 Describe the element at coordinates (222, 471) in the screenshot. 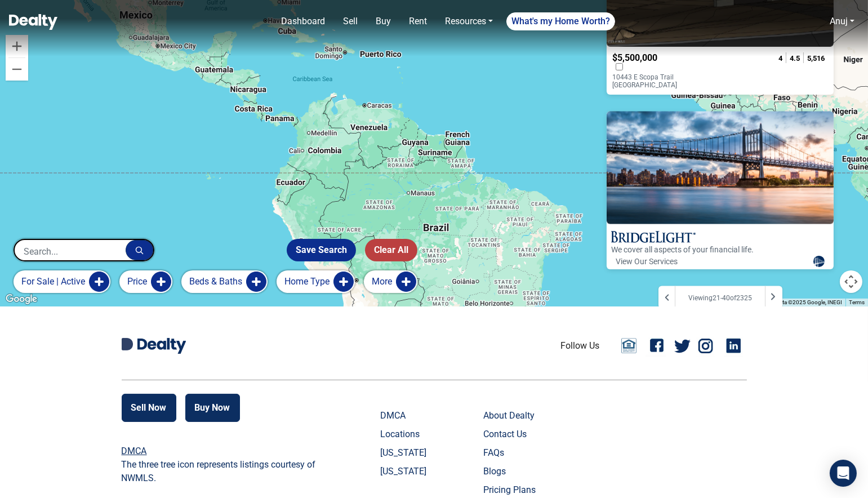

I see `p: The three tree icon represents listings courtesy of NWMLS.` at that location.